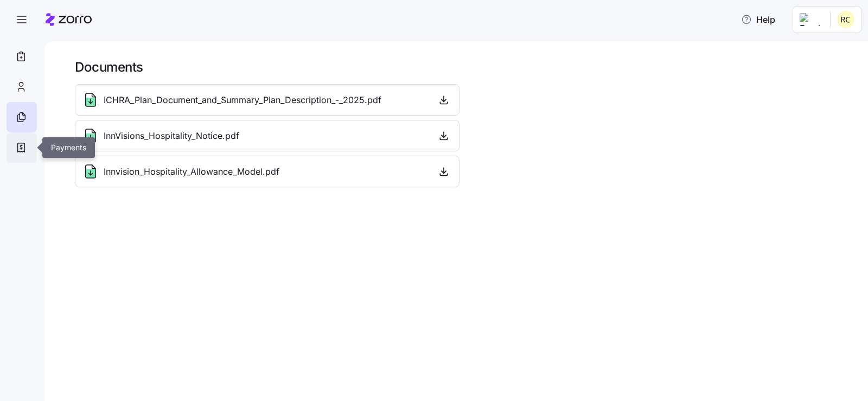  I want to click on span: InnVisions_Hospitality_Notice.pdf, so click(172, 136).